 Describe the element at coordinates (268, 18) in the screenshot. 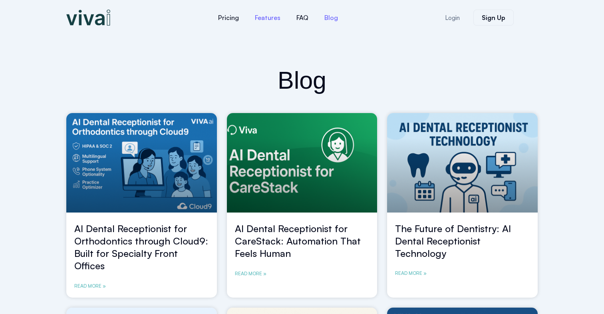

I see `a: Features` at that location.